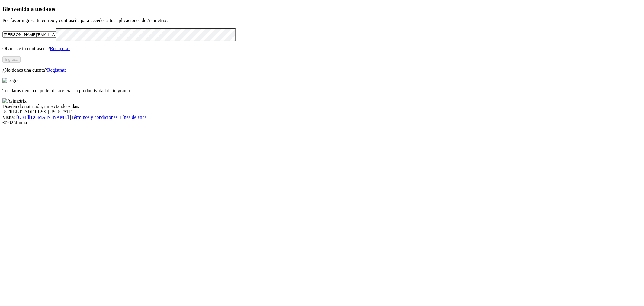  I want to click on a: Regístrate, so click(57, 70).